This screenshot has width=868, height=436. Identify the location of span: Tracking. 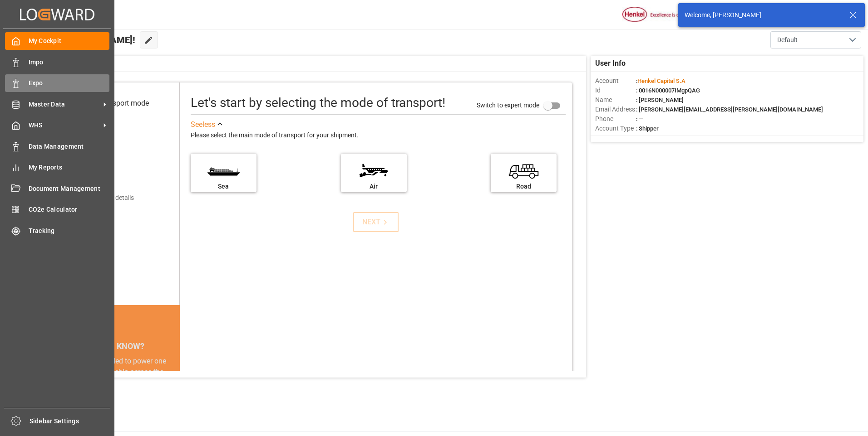
(69, 231).